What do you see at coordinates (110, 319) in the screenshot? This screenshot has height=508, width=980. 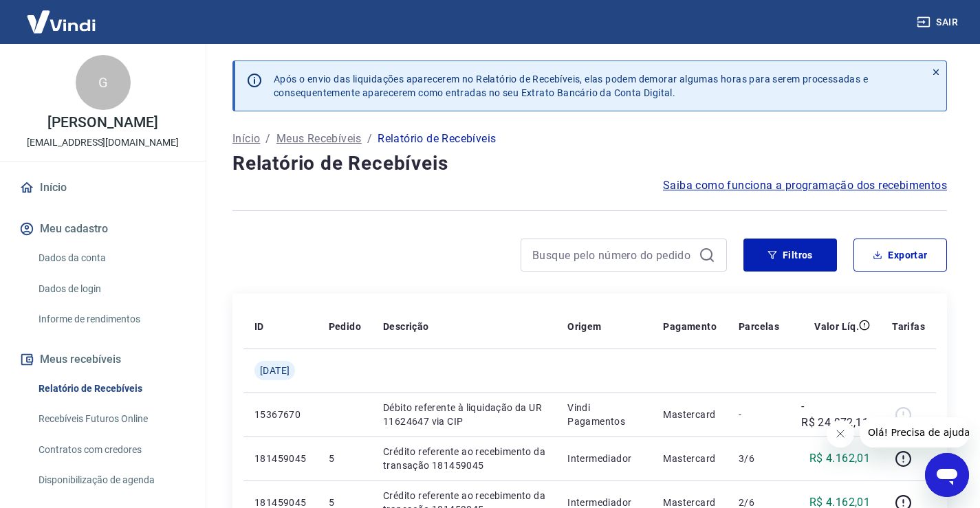 I see `a: Informe de rendimentos` at bounding box center [110, 319].